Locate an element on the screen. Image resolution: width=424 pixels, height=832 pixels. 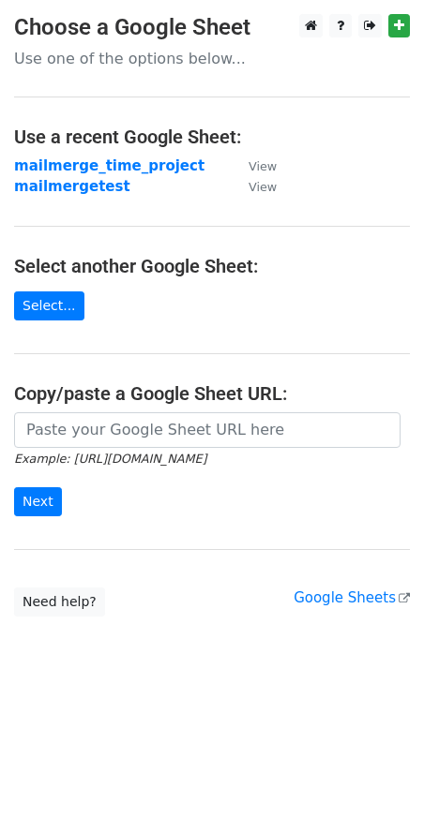
a: Google Sheets is located at coordinates (351, 598).